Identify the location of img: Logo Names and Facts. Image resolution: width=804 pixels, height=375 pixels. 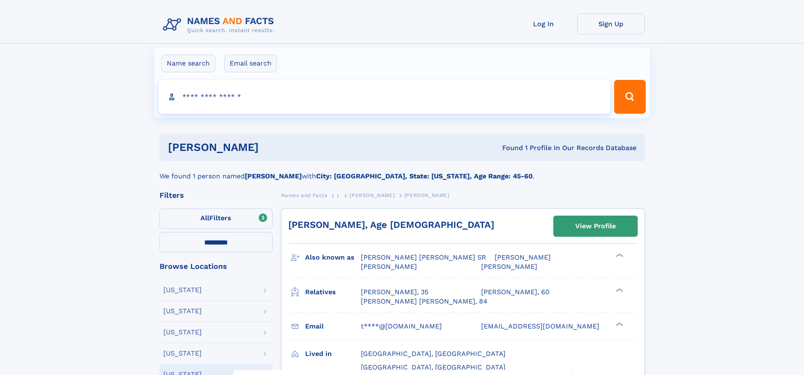
(220, 25).